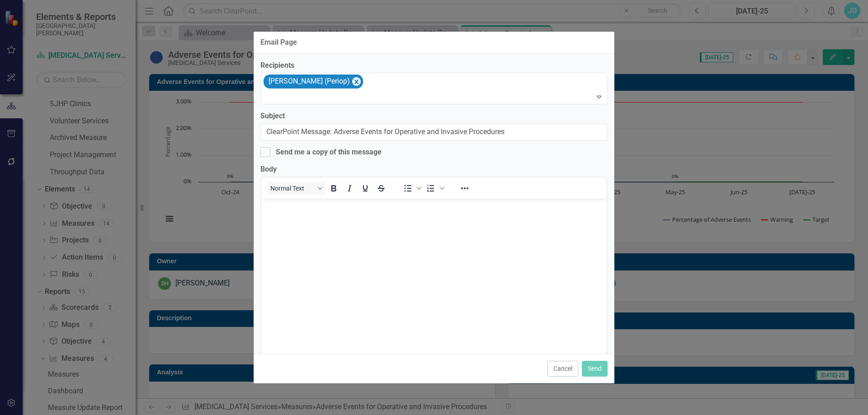  I want to click on button: Strikethrough, so click(381, 189).